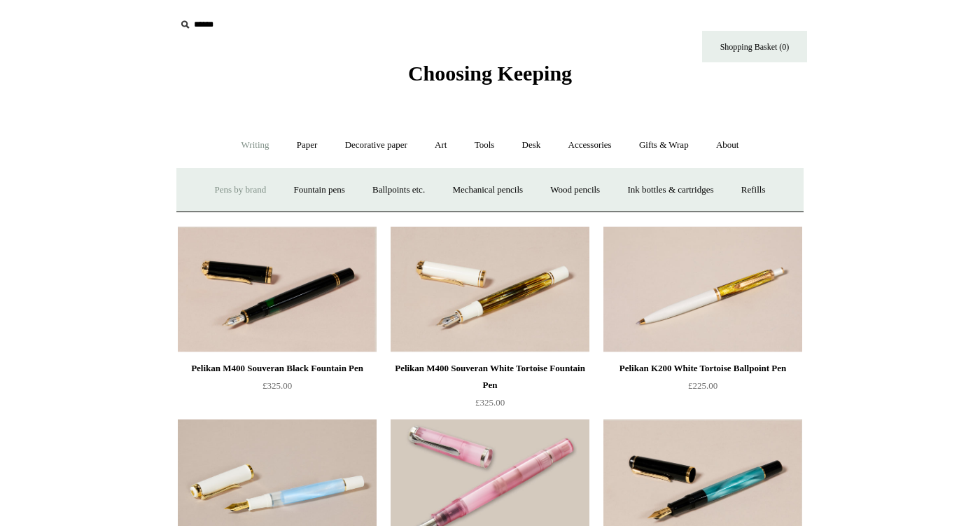 The height and width of the screenshot is (526, 980). Describe the element at coordinates (490, 73) in the screenshot. I see `span: Choosing Keeping` at that location.